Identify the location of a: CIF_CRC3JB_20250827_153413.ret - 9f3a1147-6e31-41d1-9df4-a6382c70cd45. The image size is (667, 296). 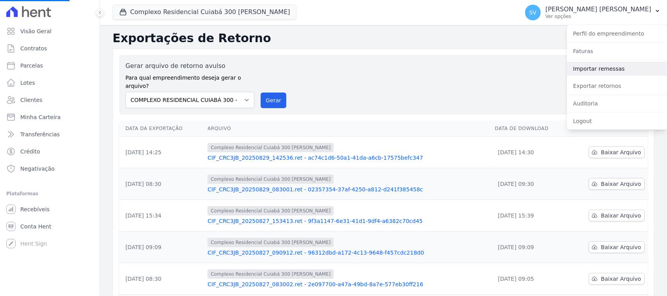
(348, 221).